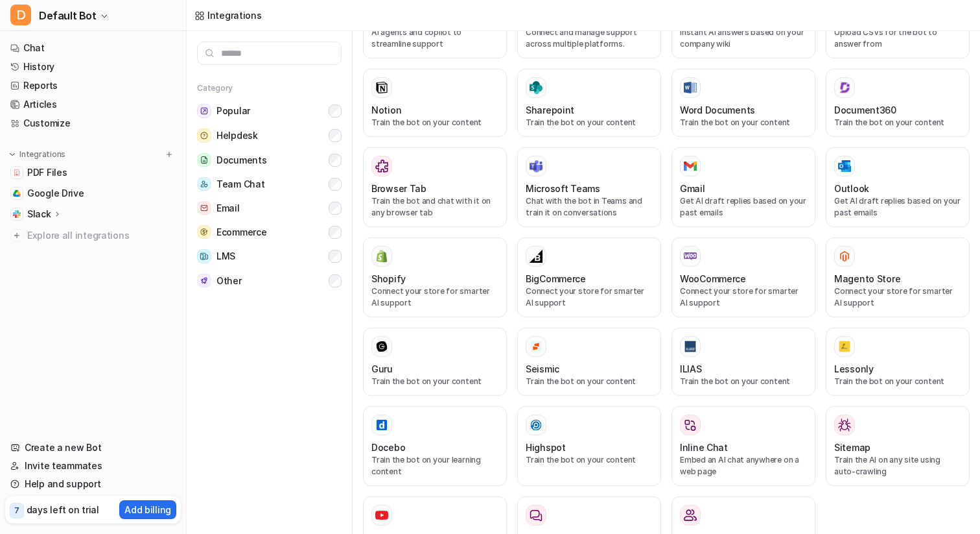  Describe the element at coordinates (691, 347) in the screenshot. I see `img: ILIAS` at that location.